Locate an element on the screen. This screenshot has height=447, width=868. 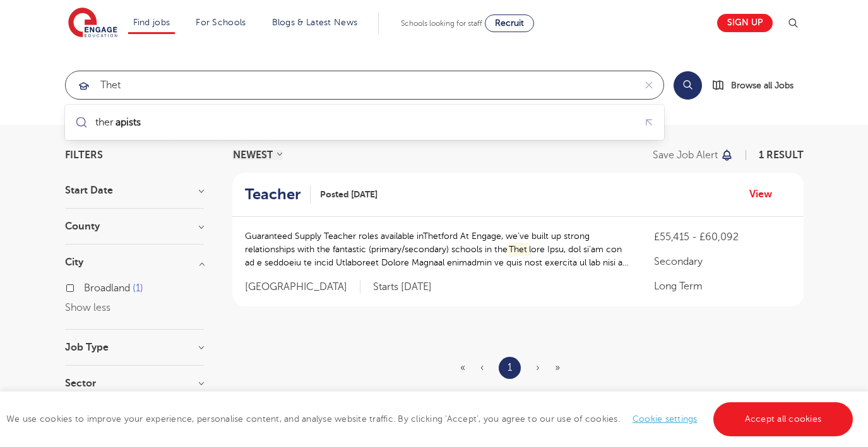
span: 1 result is located at coordinates (781, 155).